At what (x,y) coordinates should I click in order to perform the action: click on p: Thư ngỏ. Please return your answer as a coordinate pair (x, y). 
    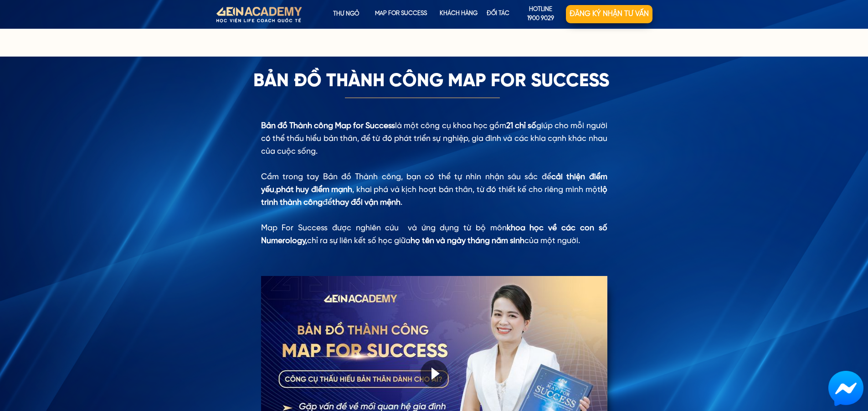
    Looking at the image, I should click on (346, 14).